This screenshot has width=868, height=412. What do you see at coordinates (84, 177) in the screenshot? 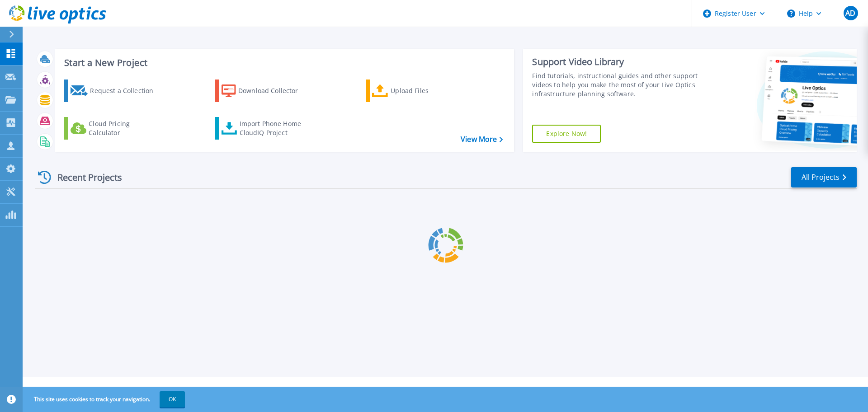
I see `div: Recent Projects` at bounding box center [84, 177].